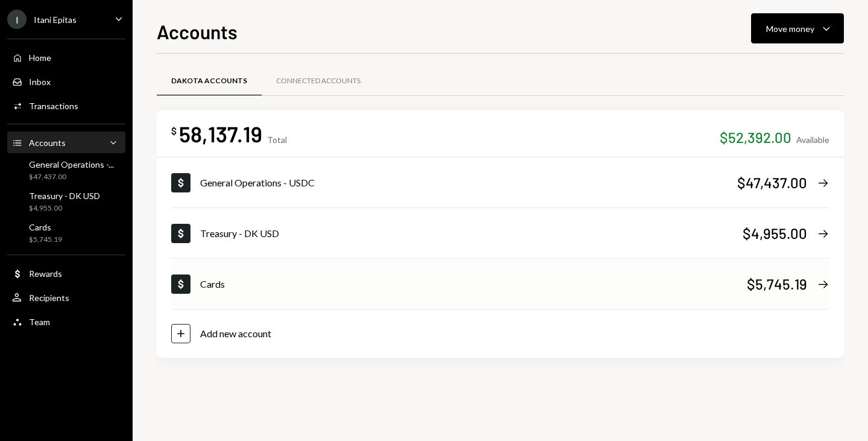  I want to click on div: Connected Accounts, so click(318, 81).